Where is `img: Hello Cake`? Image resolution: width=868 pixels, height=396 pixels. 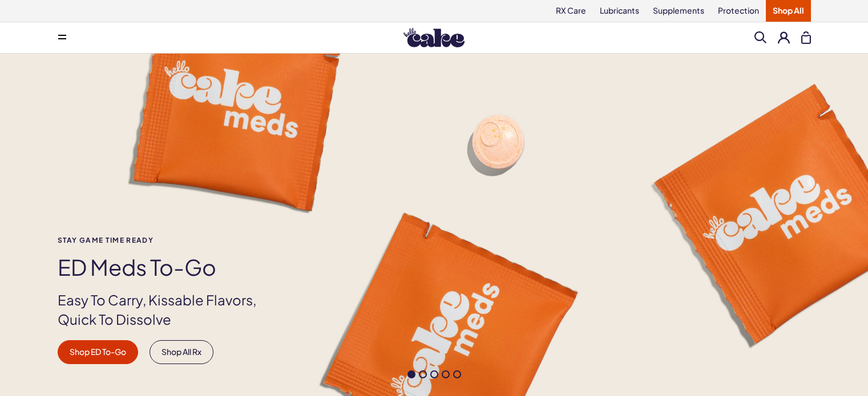
img: Hello Cake is located at coordinates (433, 38).